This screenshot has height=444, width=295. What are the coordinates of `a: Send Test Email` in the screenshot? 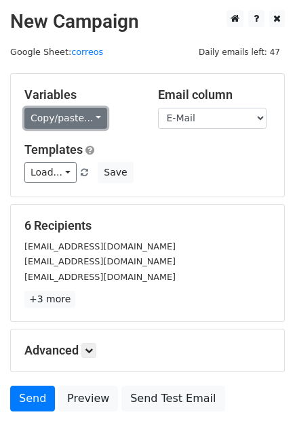 It's located at (173, 399).